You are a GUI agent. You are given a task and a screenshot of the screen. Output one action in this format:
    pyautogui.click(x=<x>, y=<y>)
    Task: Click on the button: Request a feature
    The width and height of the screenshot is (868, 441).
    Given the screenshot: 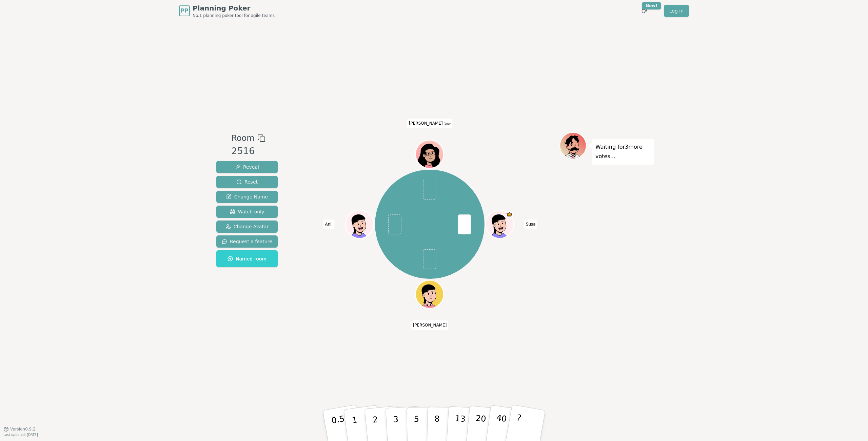 What is the action you would take?
    pyautogui.click(x=247, y=242)
    